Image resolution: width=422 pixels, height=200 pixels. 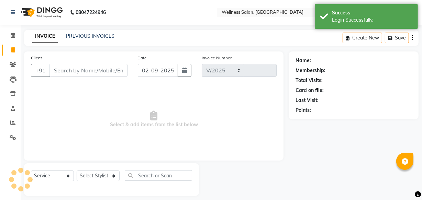 I want to click on div: Membership:, so click(x=310, y=70).